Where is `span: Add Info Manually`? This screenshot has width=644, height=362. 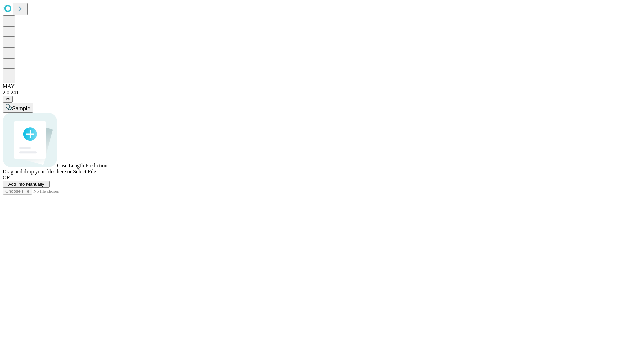
span: Add Info Manually is located at coordinates (26, 184).